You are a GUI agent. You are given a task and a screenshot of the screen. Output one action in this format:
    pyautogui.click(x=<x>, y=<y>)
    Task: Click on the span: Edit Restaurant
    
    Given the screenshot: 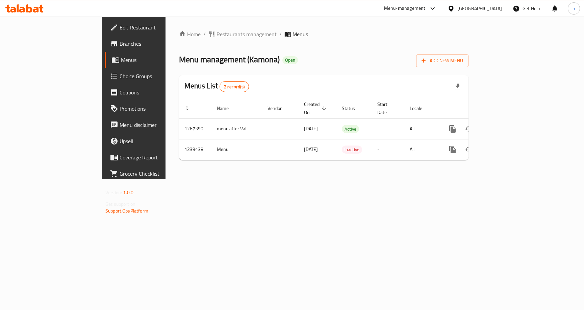 What is the action you would take?
    pyautogui.click(x=157, y=27)
    